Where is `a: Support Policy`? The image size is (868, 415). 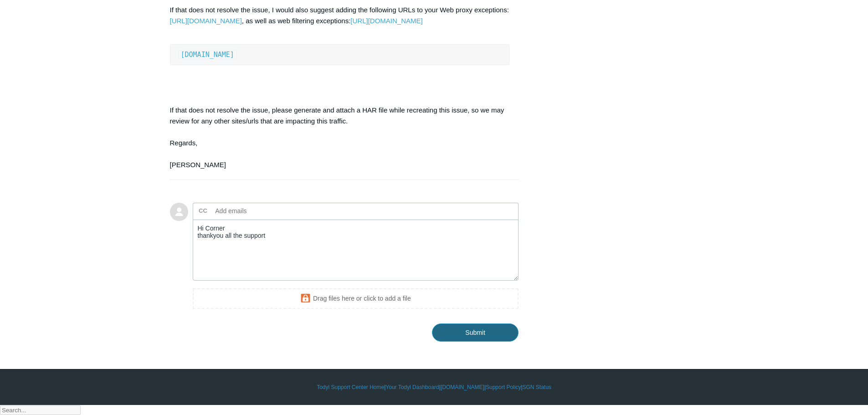
a: Support Policy is located at coordinates (503, 388).